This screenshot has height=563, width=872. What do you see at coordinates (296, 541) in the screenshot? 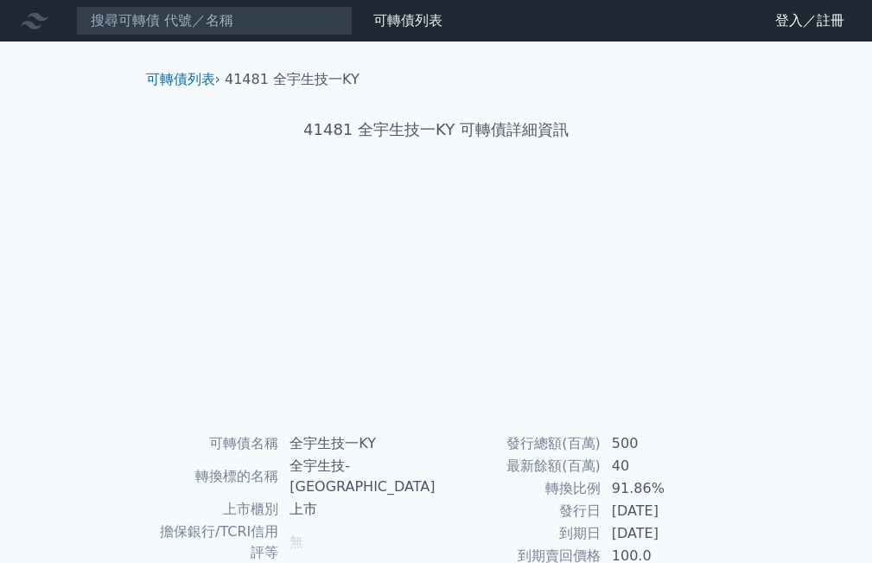
I see `span: 無` at bounding box center [296, 541].